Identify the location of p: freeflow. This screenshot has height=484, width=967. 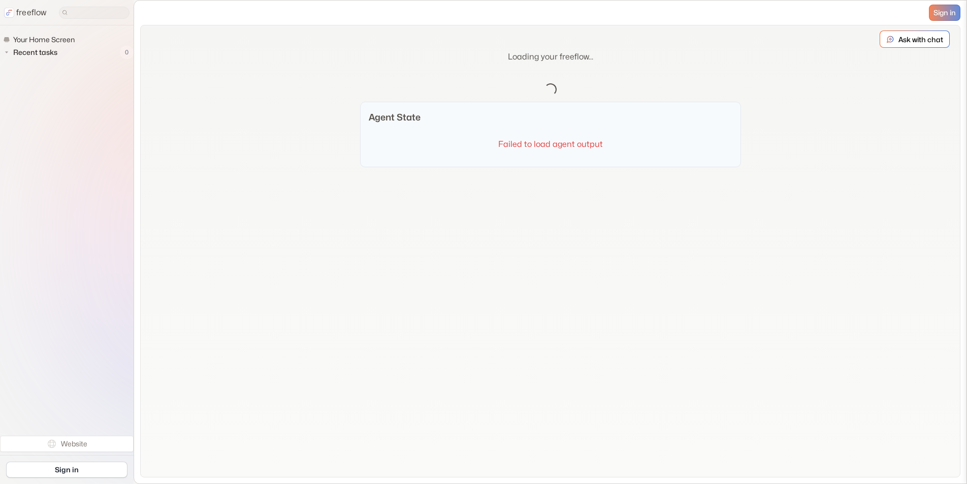
(32, 13).